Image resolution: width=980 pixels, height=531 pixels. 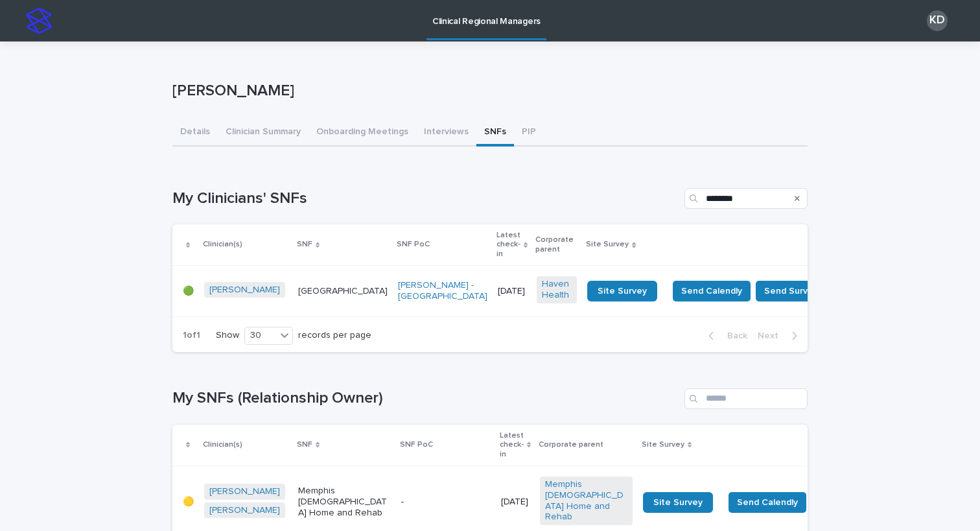 I want to click on h1: My SNFs (Relationship Owner), so click(x=426, y=398).